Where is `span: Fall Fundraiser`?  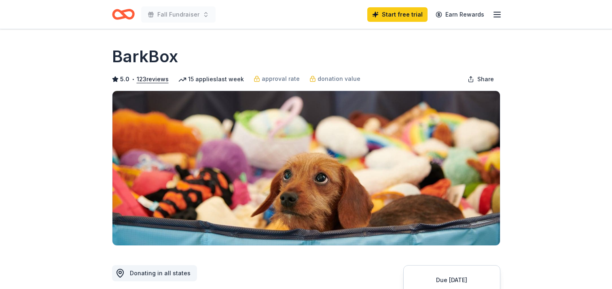 span: Fall Fundraiser is located at coordinates (178, 15).